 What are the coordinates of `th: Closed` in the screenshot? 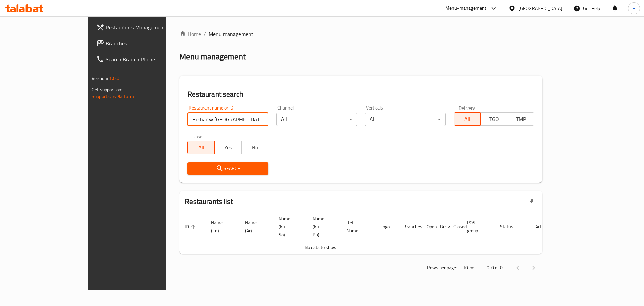 It's located at (455, 227).